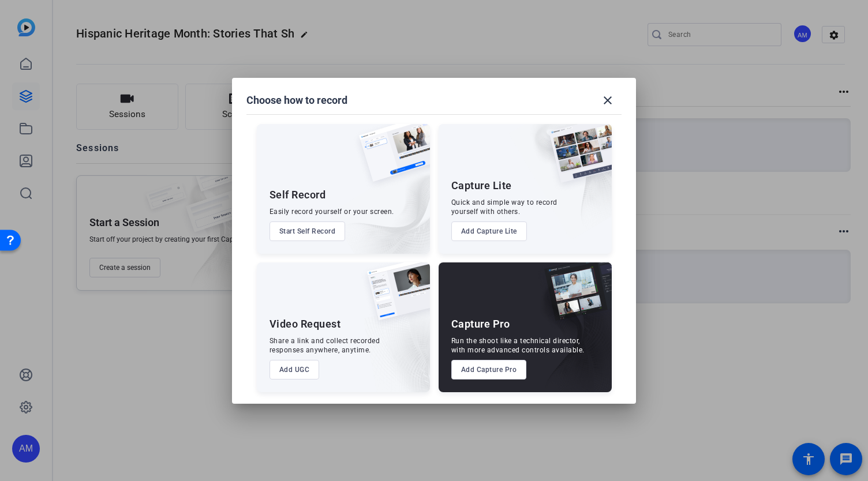 Image resolution: width=868 pixels, height=481 pixels. I want to click on img: embarkstudio-self-record.png, so click(379, 201).